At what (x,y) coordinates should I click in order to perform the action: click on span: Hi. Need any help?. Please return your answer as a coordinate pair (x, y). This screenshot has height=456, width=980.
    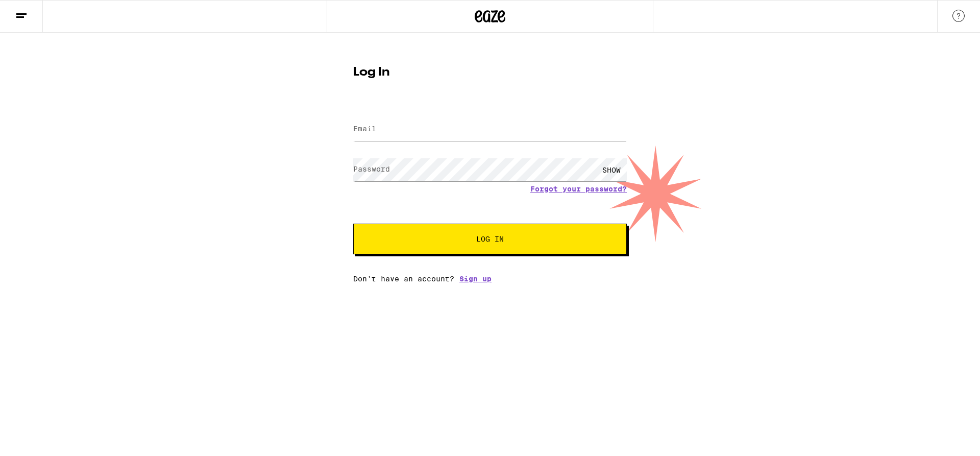
    Looking at the image, I should click on (40, 11).